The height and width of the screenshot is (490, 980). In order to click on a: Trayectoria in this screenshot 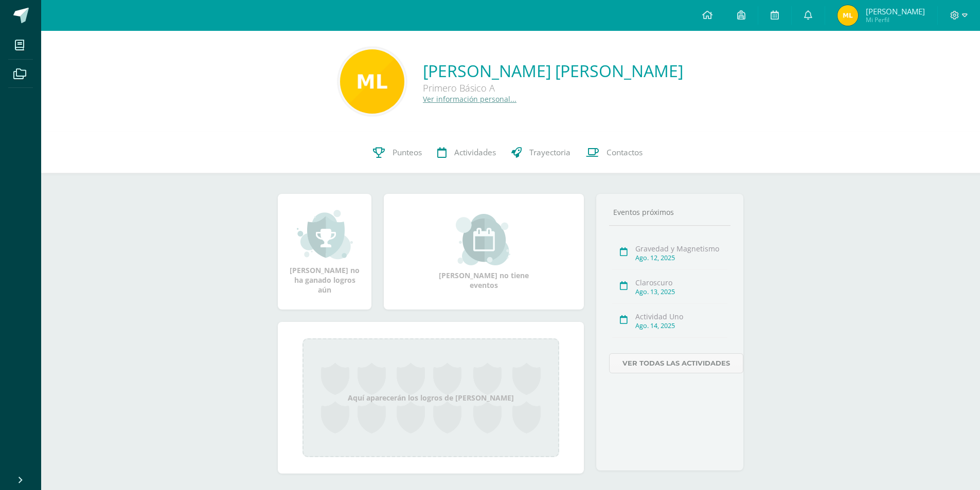, I will do `click(540, 153)`.